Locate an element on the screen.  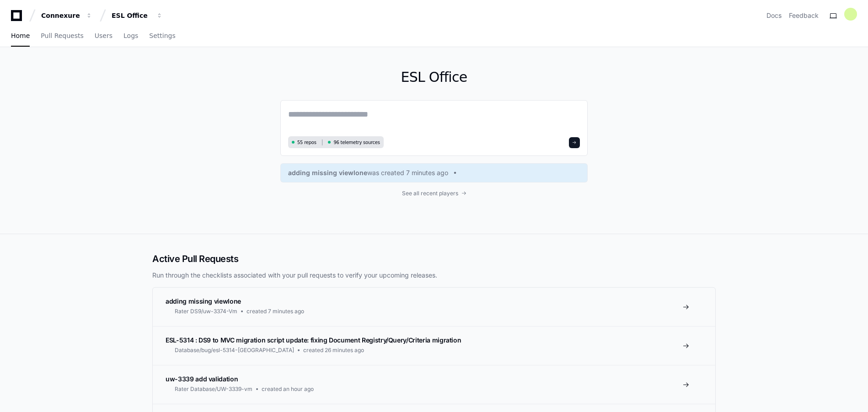
span: was created 7 minutes ago is located at coordinates (408, 173).